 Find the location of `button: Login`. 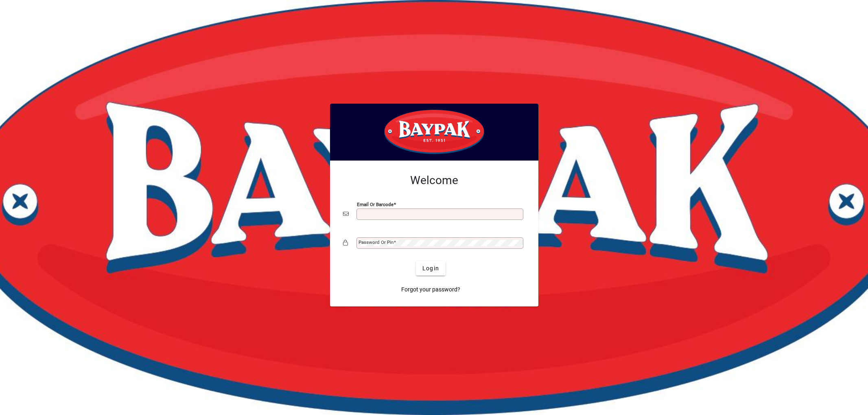

button: Login is located at coordinates (431, 269).